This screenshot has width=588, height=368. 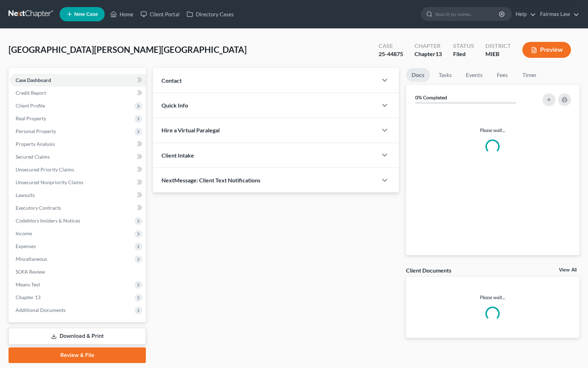 I want to click on div: Filed, so click(x=463, y=54).